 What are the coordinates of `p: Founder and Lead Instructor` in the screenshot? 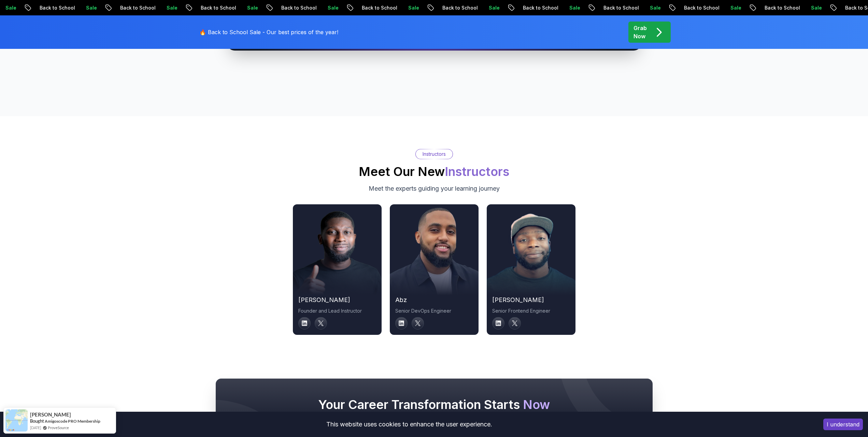 It's located at (337, 311).